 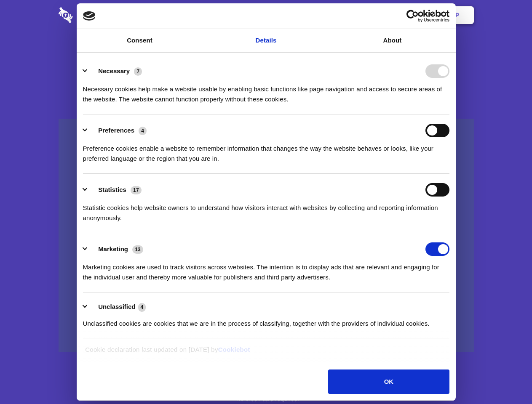 What do you see at coordinates (116, 249) in the screenshot?
I see `button: Marketing (13)` at bounding box center [116, 249].